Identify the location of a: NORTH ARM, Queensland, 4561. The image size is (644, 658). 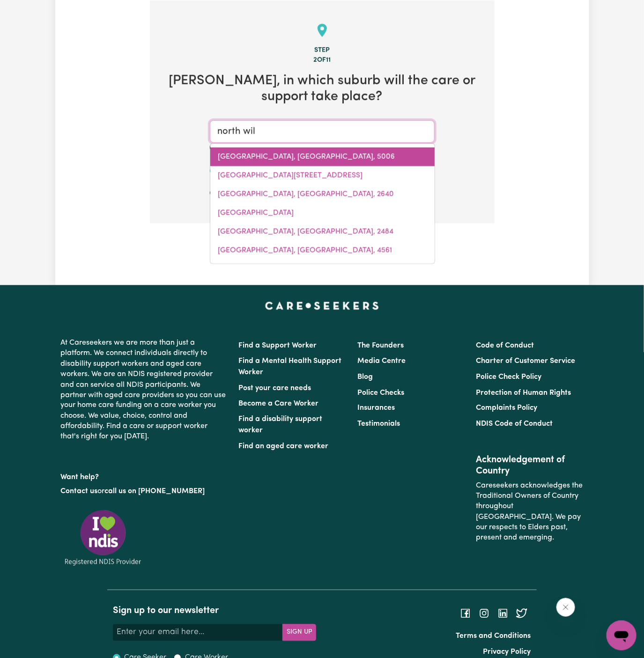
(322, 251).